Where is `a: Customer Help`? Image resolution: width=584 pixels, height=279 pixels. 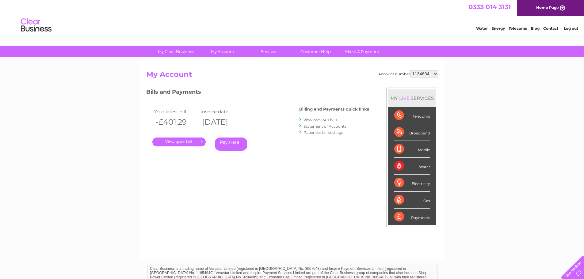
a: Customer Help is located at coordinates (316, 52).